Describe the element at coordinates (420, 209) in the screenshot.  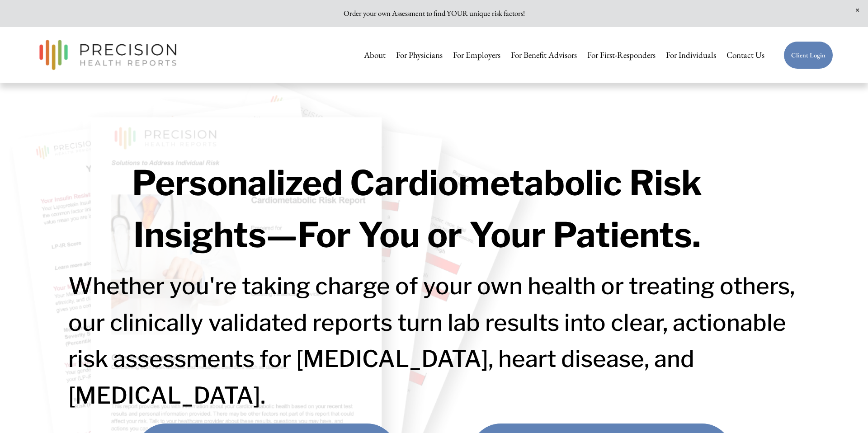
I see `strong: Personalized Cardiometabolic Risk Insights—For You or Your Patients.` at that location.